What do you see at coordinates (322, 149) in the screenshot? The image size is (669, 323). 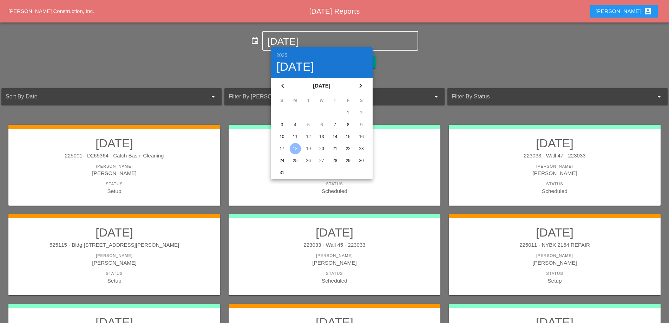 I see `div: 20` at bounding box center [322, 149].